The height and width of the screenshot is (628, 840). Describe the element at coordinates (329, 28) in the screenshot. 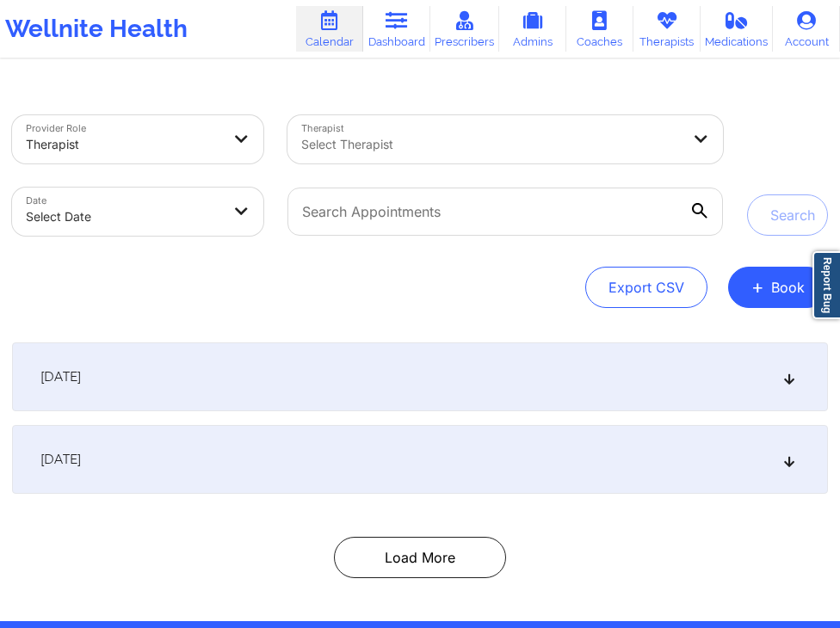

I see `a: Calendar` at that location.